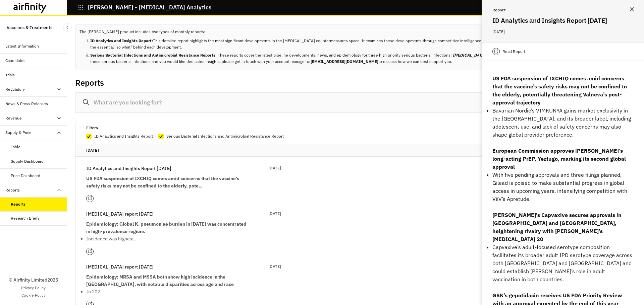  Describe the element at coordinates (27, 162) in the screenshot. I see `div: Supply Dashboard` at that location.